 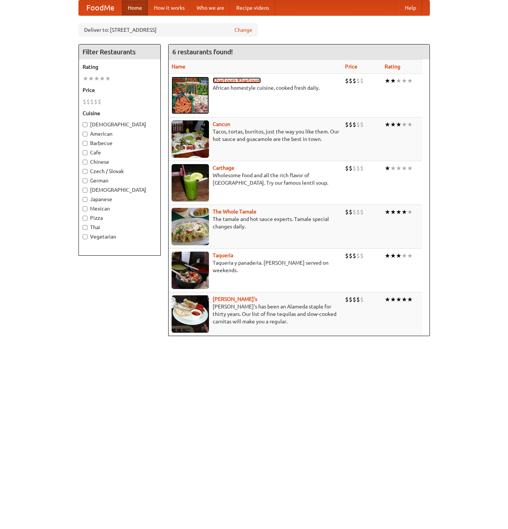 What do you see at coordinates (221, 124) in the screenshot?
I see `b: Cancun` at bounding box center [221, 124].